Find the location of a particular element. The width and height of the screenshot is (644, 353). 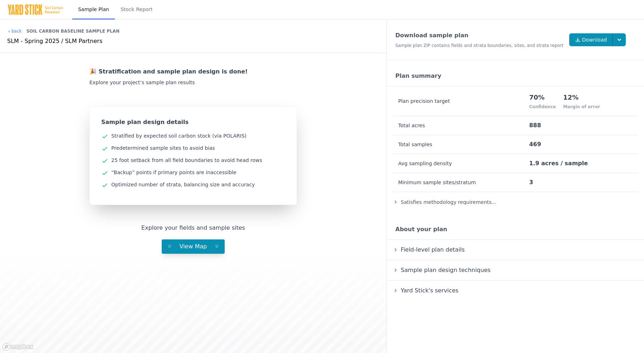

div: Sample plan ZIP contains fields and strata boundaries, sites, and strata report is located at coordinates (480, 45).